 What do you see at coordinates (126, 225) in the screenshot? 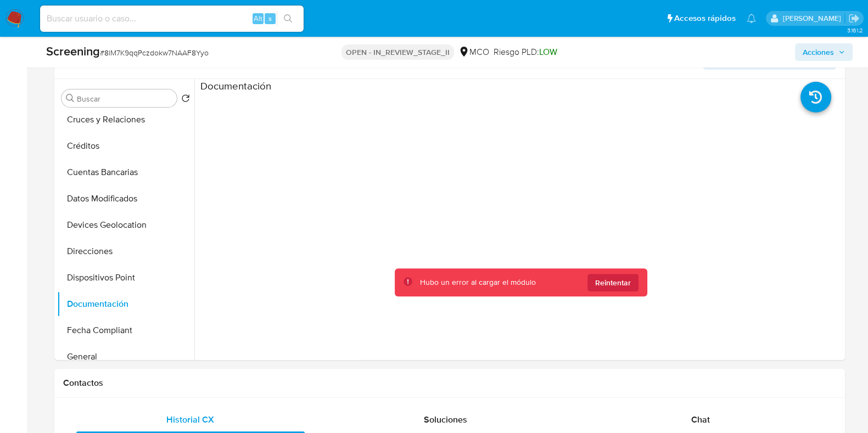
I see `button: Devices Geolocation` at bounding box center [126, 225].